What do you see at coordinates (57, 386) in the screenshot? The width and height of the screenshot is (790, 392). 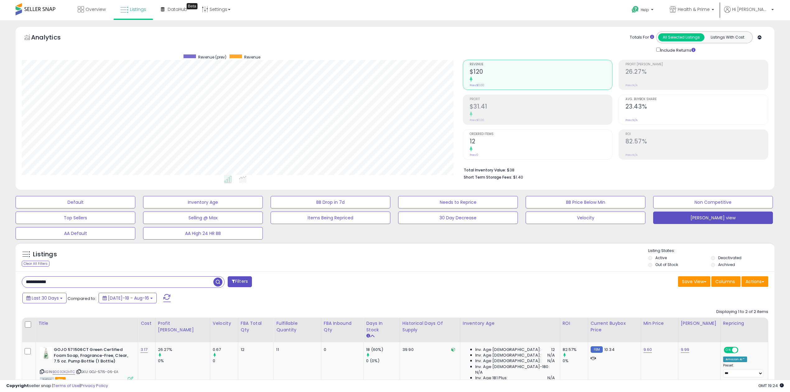 I see `div: seller snap | |` at bounding box center [57, 386].